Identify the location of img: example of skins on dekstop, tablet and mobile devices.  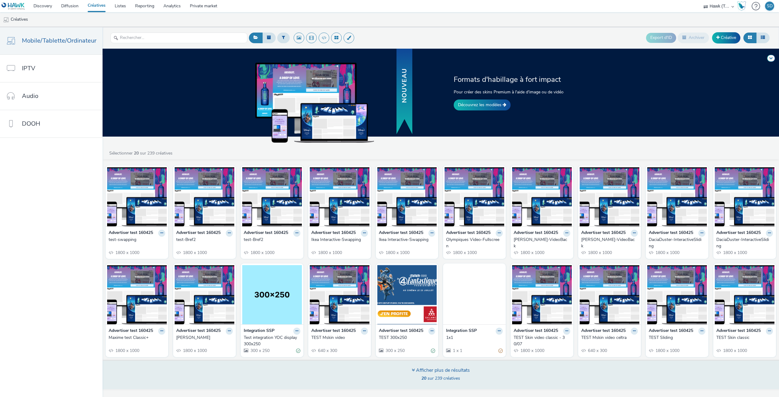
(315, 103).